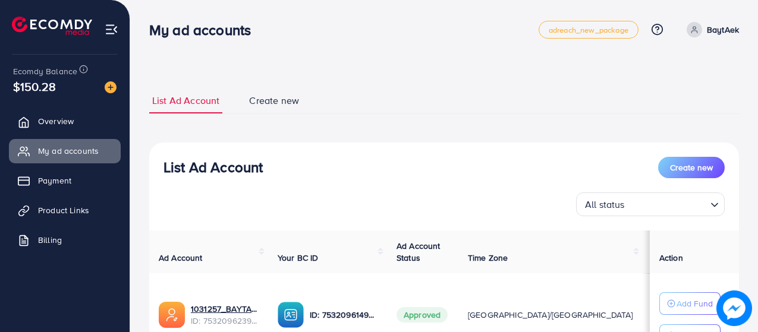 This screenshot has width=758, height=332. Describe the element at coordinates (604, 204) in the screenshot. I see `span: All status` at that location.